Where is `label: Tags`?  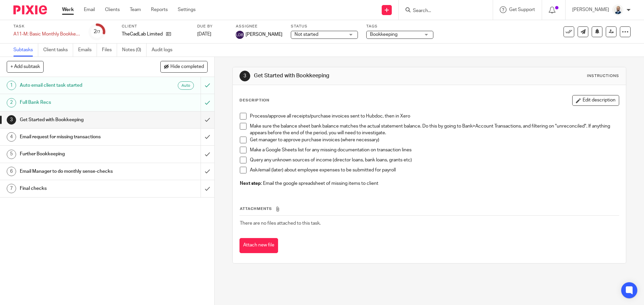
label: Tags is located at coordinates (399, 27).